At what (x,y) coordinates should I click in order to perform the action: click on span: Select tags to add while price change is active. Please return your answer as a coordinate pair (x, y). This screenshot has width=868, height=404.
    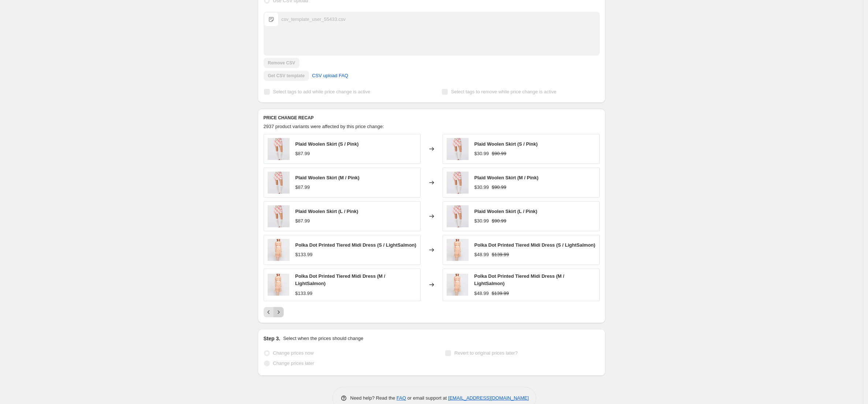
    Looking at the image, I should click on (322, 91).